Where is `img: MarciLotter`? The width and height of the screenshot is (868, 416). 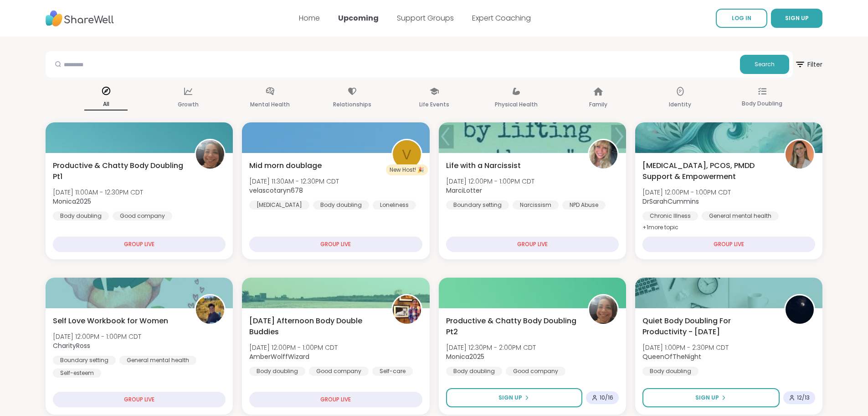 img: MarciLotter is located at coordinates (603, 154).